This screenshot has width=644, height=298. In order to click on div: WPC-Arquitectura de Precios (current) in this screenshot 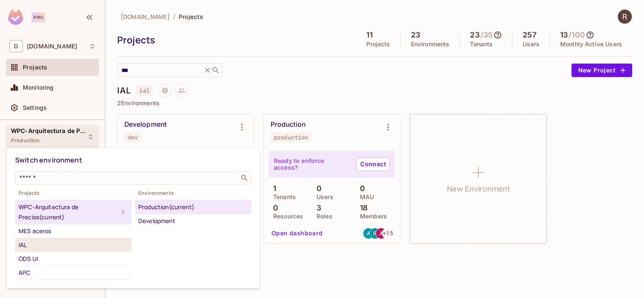, I will do `click(68, 212)`.